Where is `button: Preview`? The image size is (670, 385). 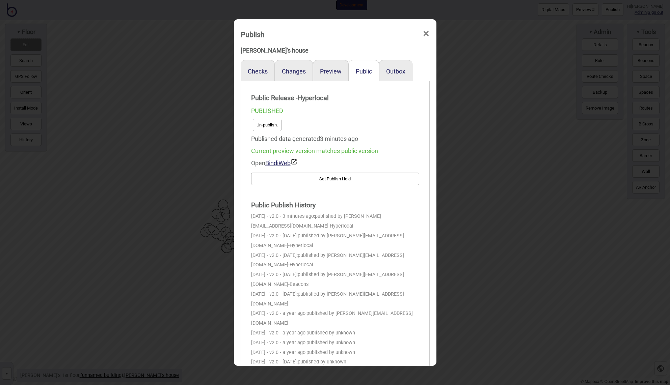 button: Preview is located at coordinates (331, 71).